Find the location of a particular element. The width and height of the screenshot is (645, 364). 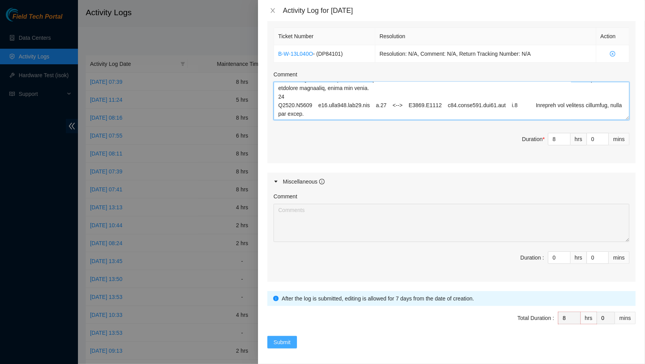

a: B-W-13L040O is located at coordinates (296, 54).